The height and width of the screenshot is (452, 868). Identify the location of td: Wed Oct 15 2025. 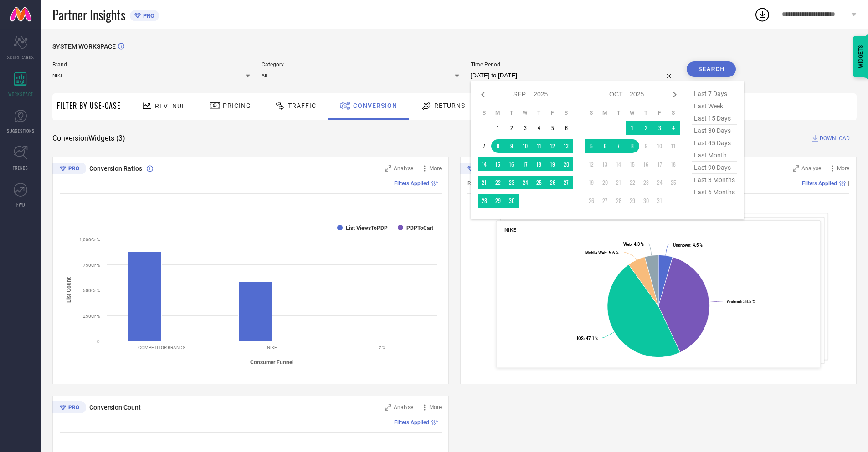
(632, 164).